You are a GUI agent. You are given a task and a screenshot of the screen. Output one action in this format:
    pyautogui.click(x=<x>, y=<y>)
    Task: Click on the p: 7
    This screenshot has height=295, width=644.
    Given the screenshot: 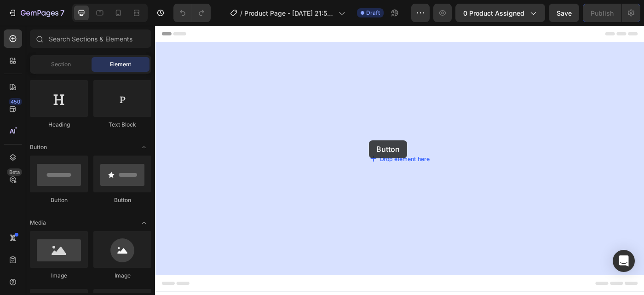 What is the action you would take?
    pyautogui.click(x=62, y=13)
    